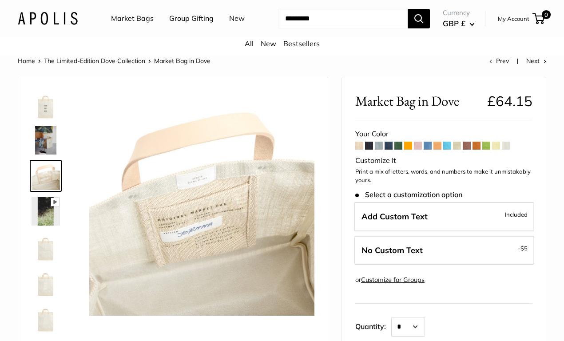 Image resolution: width=564 pixels, height=341 pixels. Describe the element at coordinates (249, 44) in the screenshot. I see `a: All` at that location.